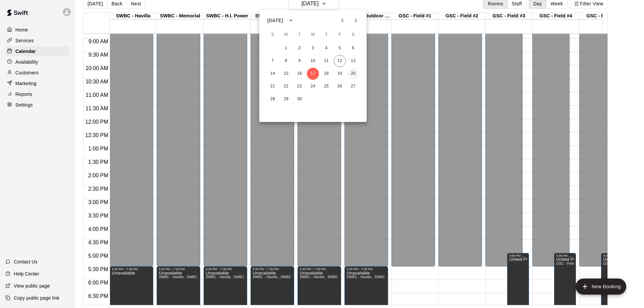 The image size is (644, 308). I want to click on button: 3, so click(313, 49).